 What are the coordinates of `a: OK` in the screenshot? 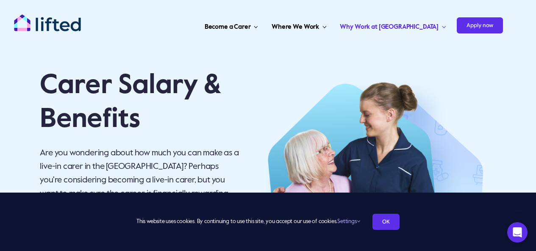 It's located at (386, 222).